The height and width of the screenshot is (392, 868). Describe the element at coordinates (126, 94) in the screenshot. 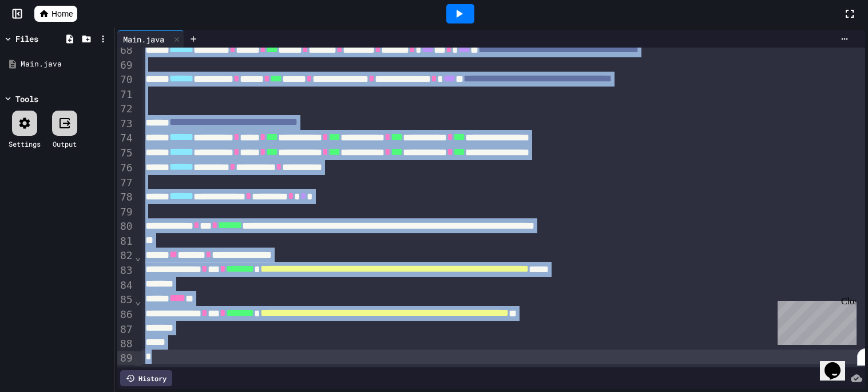

I see `div: 71` at that location.